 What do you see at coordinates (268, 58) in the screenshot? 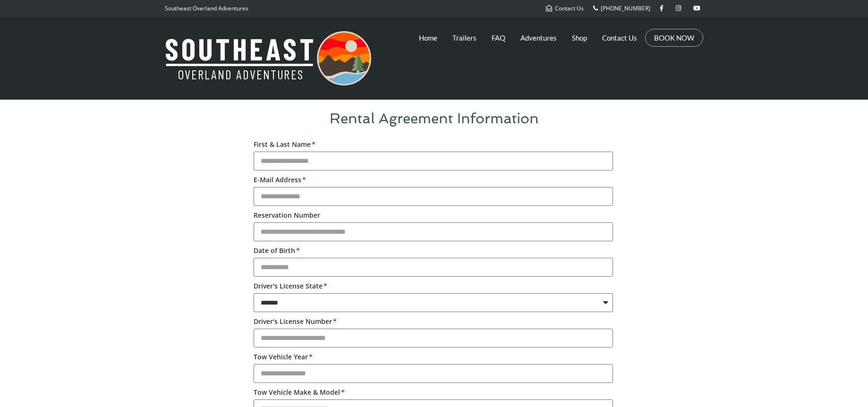
I see `img: Southeast Overland Adventures` at bounding box center [268, 58].